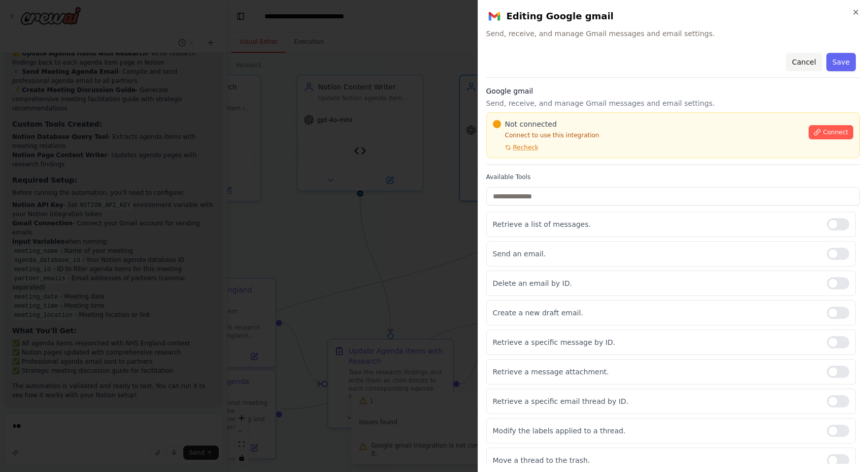  I want to click on p: Connect to use this integration, so click(648, 135).